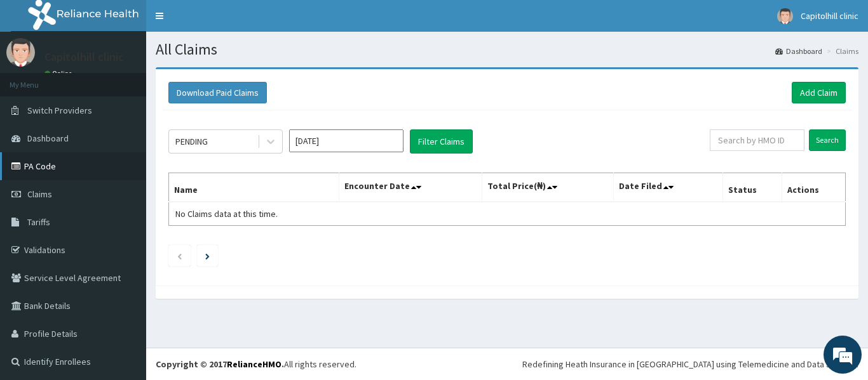 This screenshot has width=868, height=380. What do you see at coordinates (507, 49) in the screenshot?
I see `h1: All Claims` at bounding box center [507, 49].